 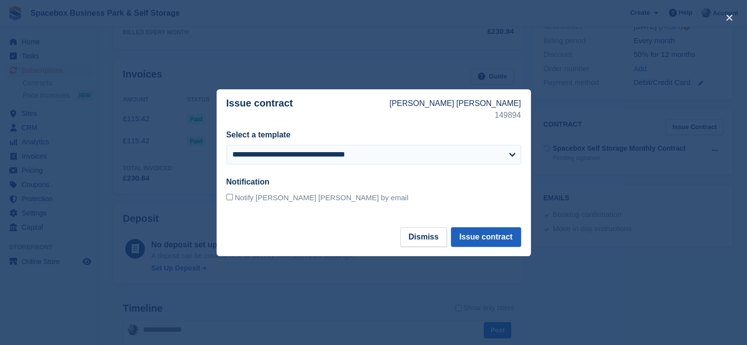 What do you see at coordinates (248, 182) in the screenshot?
I see `label: Notification` at bounding box center [248, 182].